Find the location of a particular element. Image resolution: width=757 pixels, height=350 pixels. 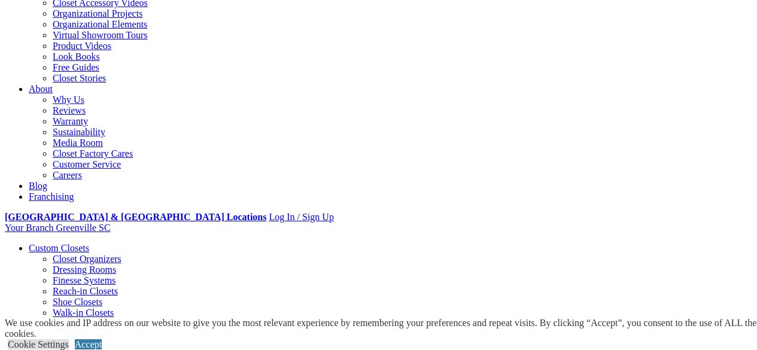

a: About is located at coordinates (41, 89).